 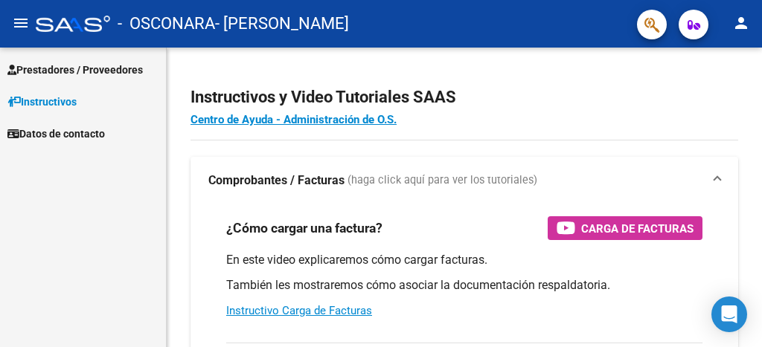 I want to click on span: (haga click aquí para ver los tutoriales), so click(x=442, y=181).